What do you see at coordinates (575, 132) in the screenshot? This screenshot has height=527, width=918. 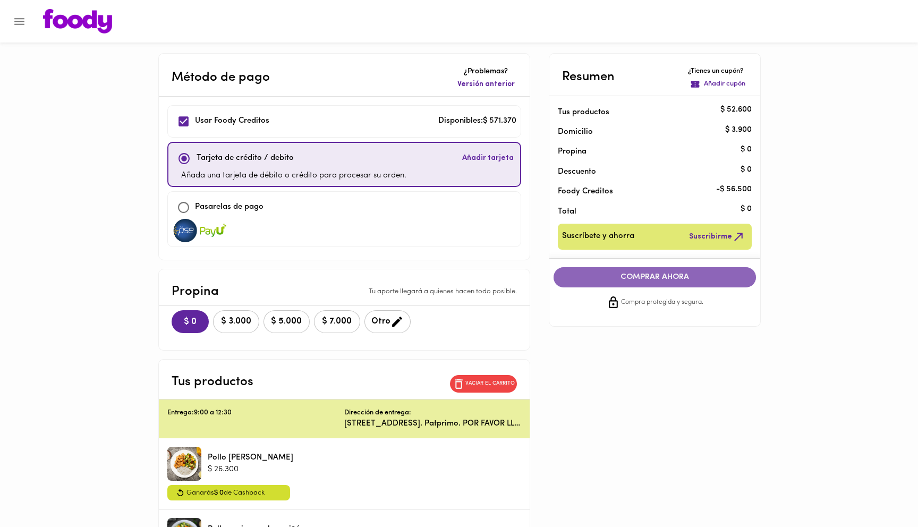 I see `p: Domicilio` at bounding box center [575, 132].